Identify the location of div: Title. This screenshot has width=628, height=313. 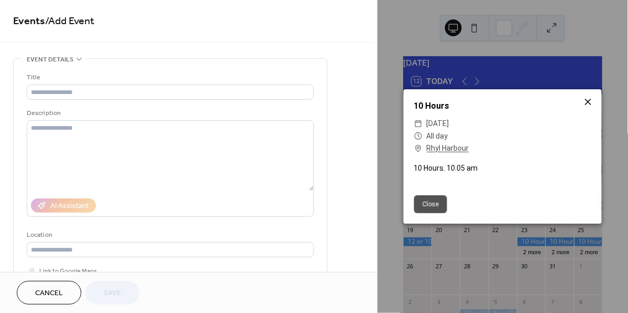
(169, 77).